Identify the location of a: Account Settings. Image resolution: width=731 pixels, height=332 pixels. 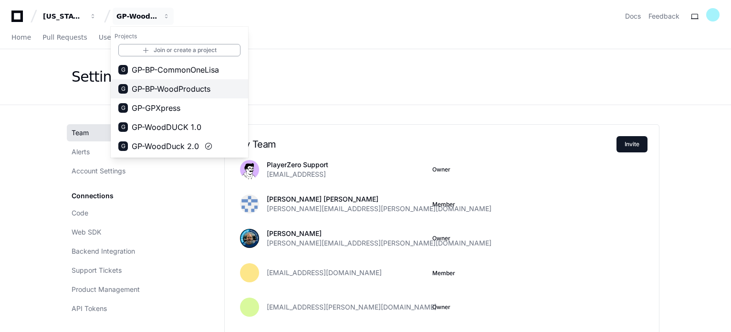
(134, 171).